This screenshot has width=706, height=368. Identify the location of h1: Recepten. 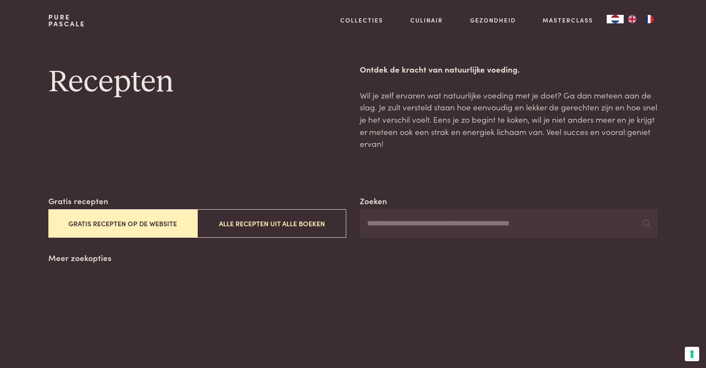
(197, 82).